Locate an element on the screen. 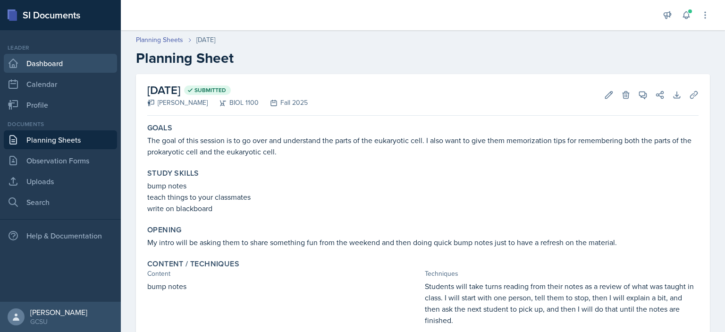 Image resolution: width=725 pixels, height=332 pixels. div: GCSU is located at coordinates (59, 321).